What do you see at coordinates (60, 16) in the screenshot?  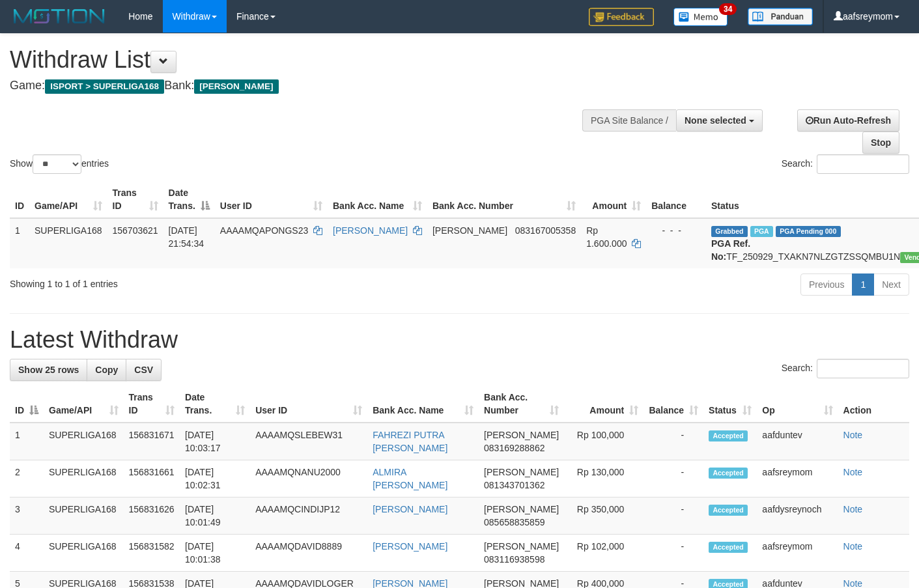 I see `img: MOTION_logo.png` at bounding box center [60, 16].